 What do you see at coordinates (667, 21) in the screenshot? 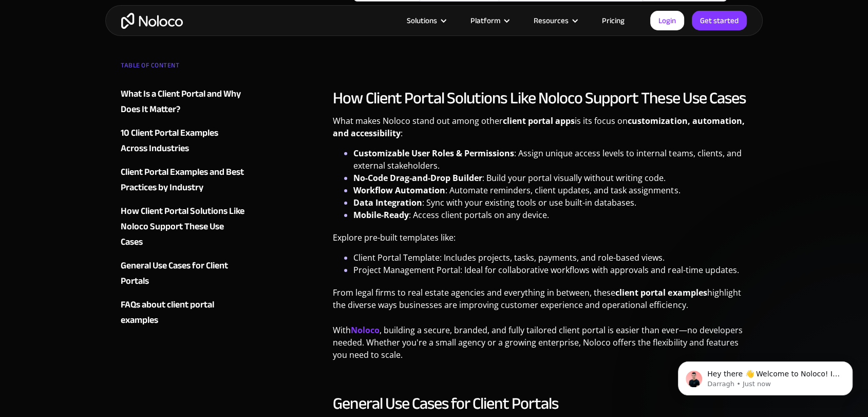
I see `a: Login` at bounding box center [667, 21].